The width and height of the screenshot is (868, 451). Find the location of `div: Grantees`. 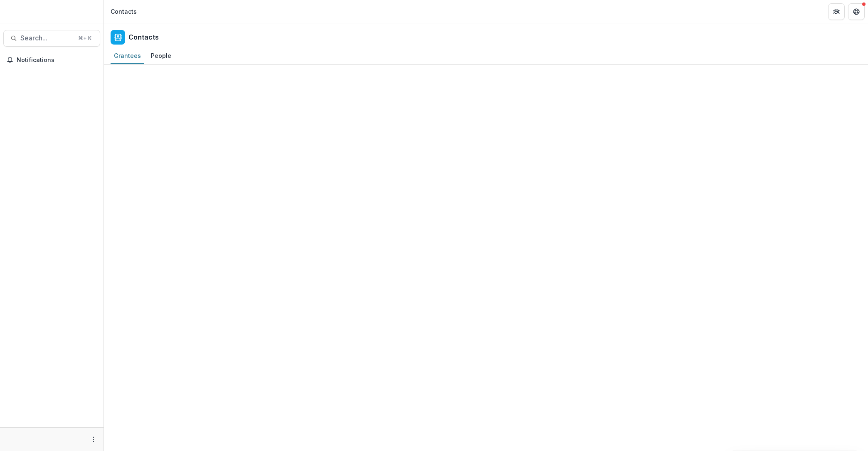

div: Grantees is located at coordinates (127, 55).